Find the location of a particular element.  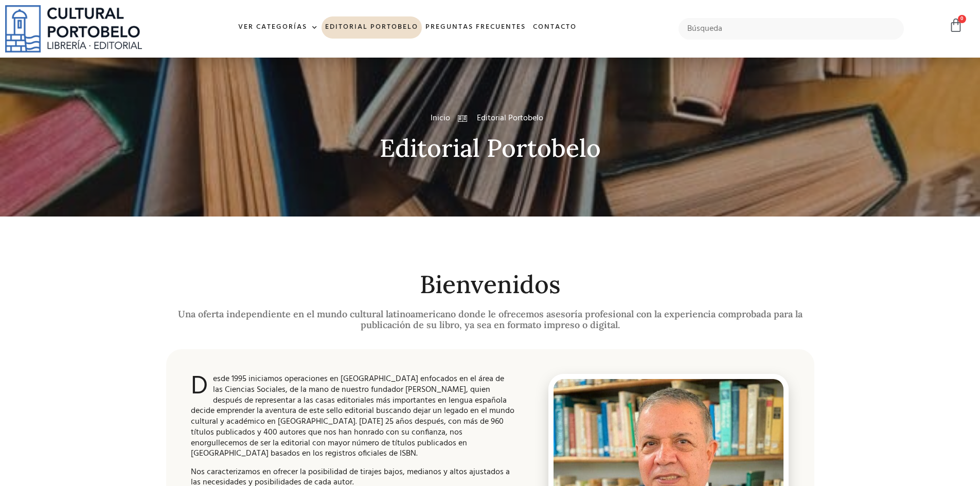

a: Preguntas frecuentes is located at coordinates (476, 28).